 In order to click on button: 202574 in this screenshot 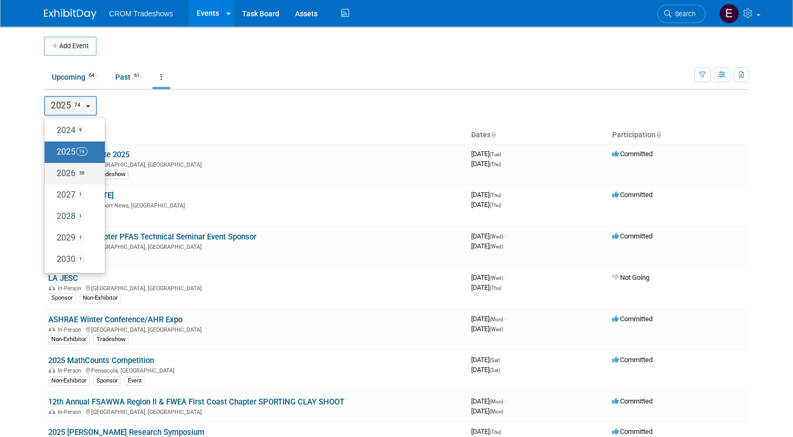, I will do `click(70, 106)`.